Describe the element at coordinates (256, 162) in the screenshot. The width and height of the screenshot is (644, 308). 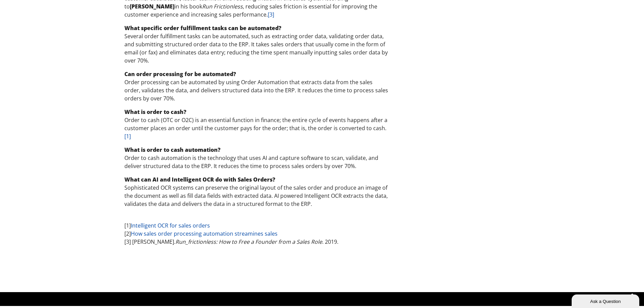
I see `p: Order to cash automation is the technology that uses AI and capture software to scan, validate, a...` at that location.